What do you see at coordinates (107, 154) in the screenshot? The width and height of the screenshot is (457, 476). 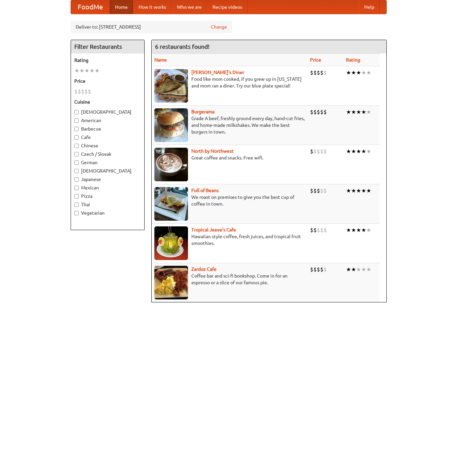 I see `label: Czech / Slovak` at bounding box center [107, 154].